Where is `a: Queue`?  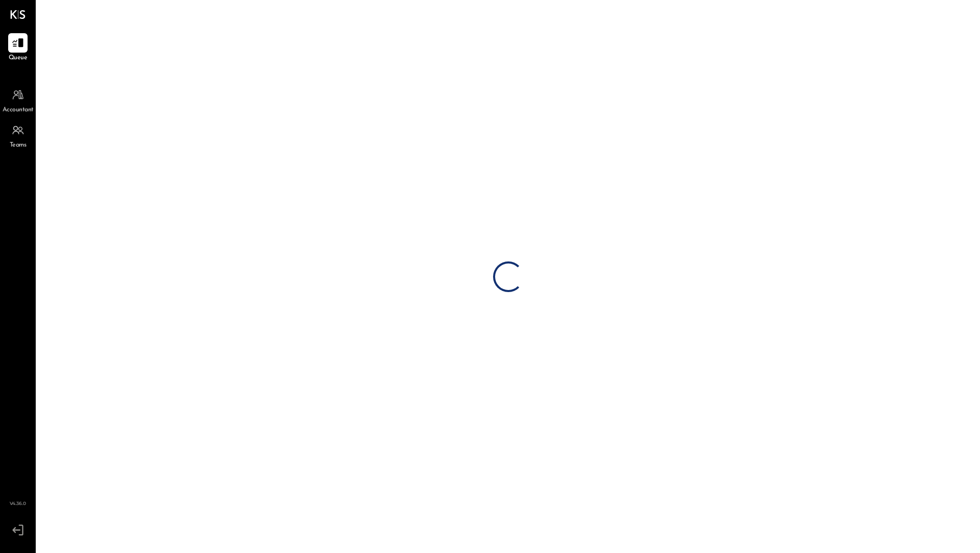 a: Queue is located at coordinates (18, 48).